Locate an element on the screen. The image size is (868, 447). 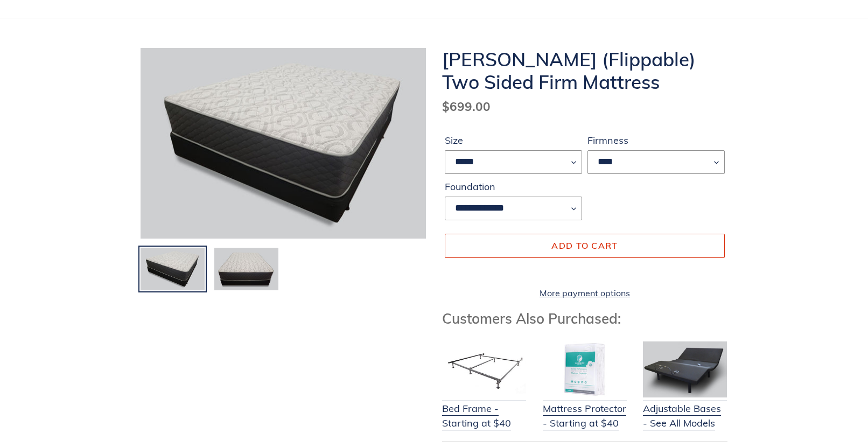
a: Bed Frame - Starting at $40 is located at coordinates (484, 409).